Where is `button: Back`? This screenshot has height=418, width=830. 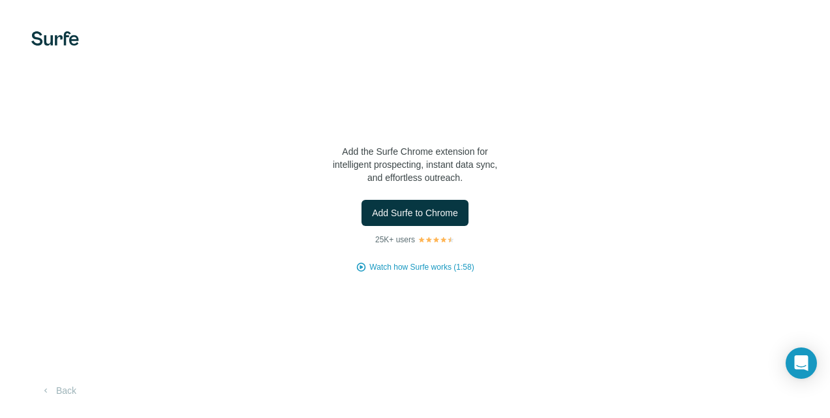
button: Back is located at coordinates (58, 390).